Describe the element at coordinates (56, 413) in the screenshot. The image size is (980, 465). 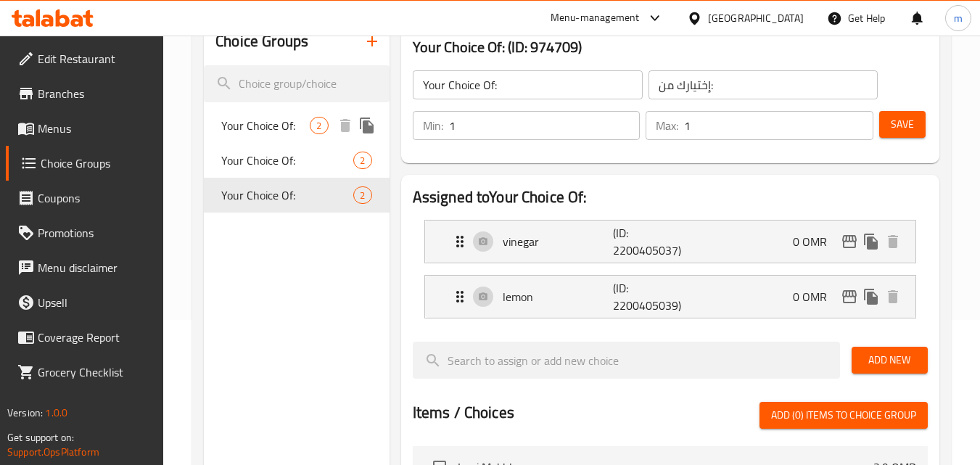
I see `span: 1.0.0` at that location.